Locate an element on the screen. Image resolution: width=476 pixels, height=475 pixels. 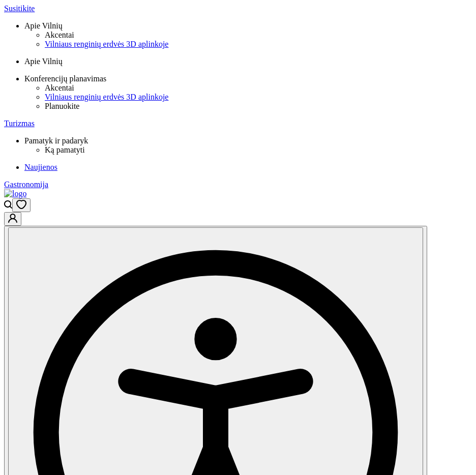
span: Konferencijų planavimas is located at coordinates (65, 78).